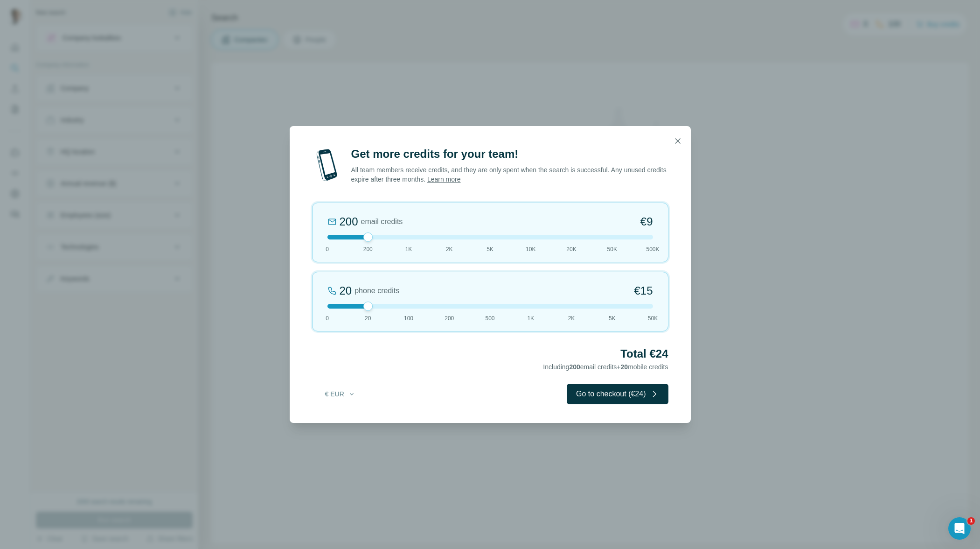 The width and height of the screenshot is (980, 549). I want to click on img: mobile-phone, so click(327, 165).